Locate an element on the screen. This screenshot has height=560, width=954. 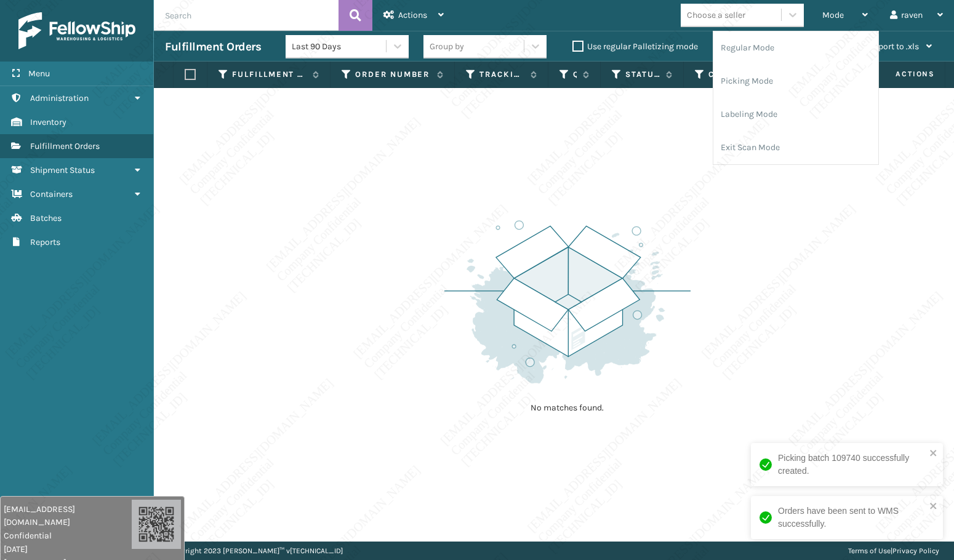
label: Fulfillment Order Id is located at coordinates (269, 74).